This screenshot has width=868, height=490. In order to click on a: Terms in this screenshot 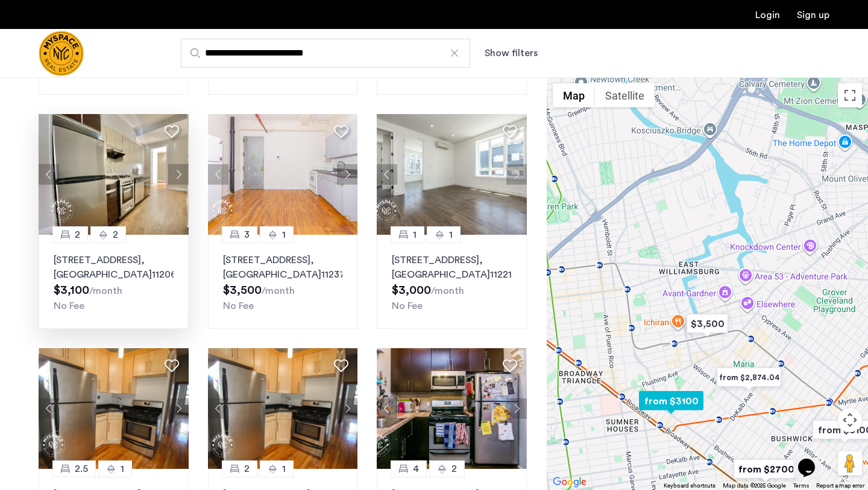, I will do `click(802, 486)`.